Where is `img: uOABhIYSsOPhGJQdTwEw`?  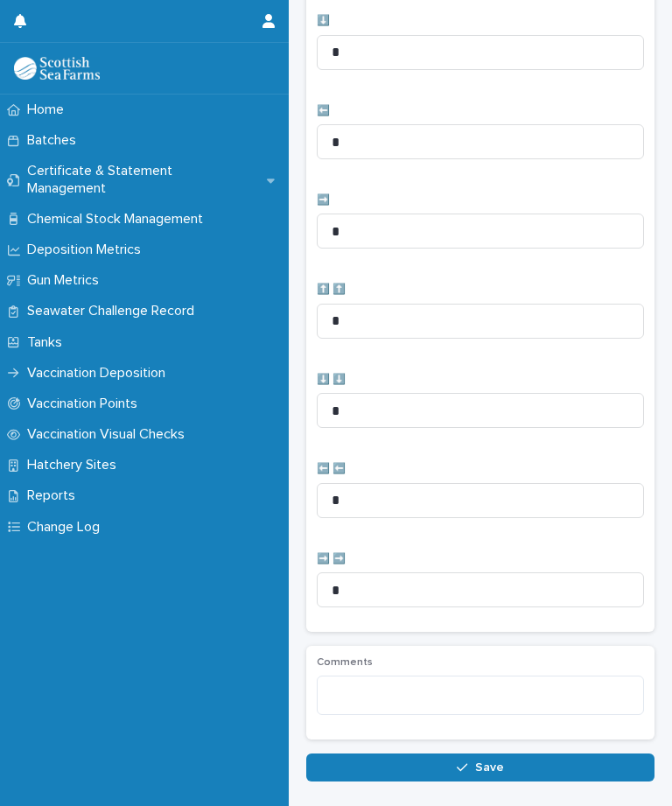
img: uOABhIYSsOPhGJQdTwEw is located at coordinates (57, 68).